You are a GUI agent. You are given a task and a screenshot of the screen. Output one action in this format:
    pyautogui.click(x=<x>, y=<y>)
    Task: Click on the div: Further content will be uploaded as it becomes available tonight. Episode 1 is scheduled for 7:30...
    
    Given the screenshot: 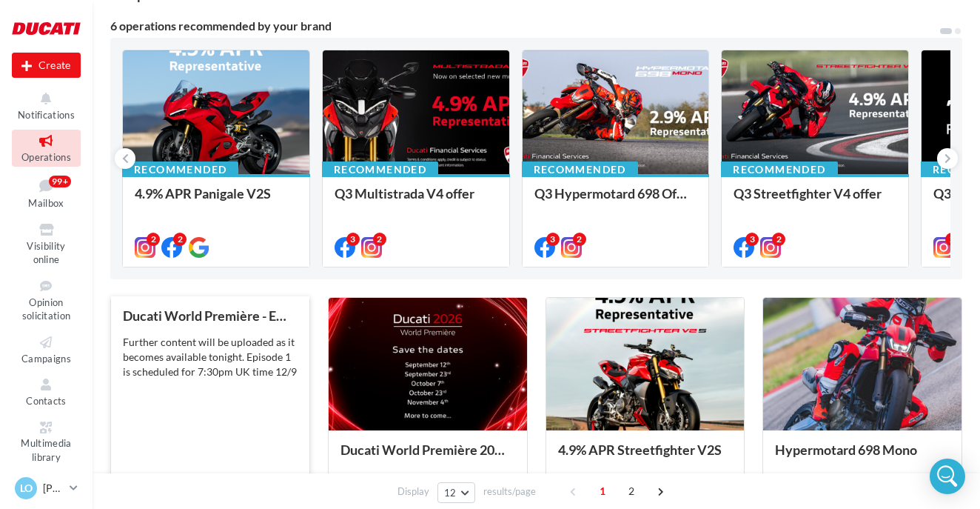 What is the action you would take?
    pyautogui.click(x=210, y=357)
    